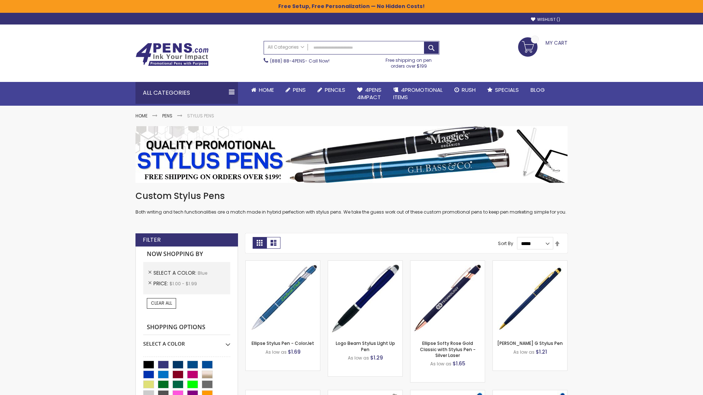 Image resolution: width=703 pixels, height=395 pixels. Describe the element at coordinates (161, 284) in the screenshot. I see `span: Price` at that location.